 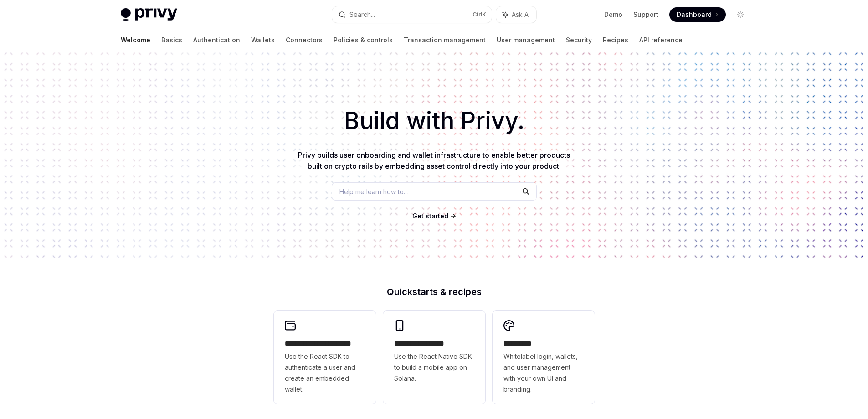 I want to click on span: Dashboard, so click(x=693, y=14).